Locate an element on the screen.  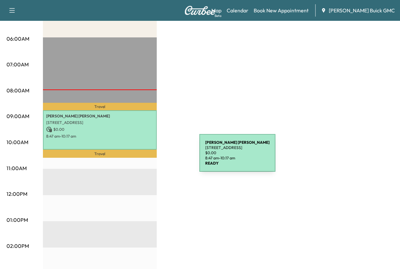
p: 10:00AM is located at coordinates (17, 142).